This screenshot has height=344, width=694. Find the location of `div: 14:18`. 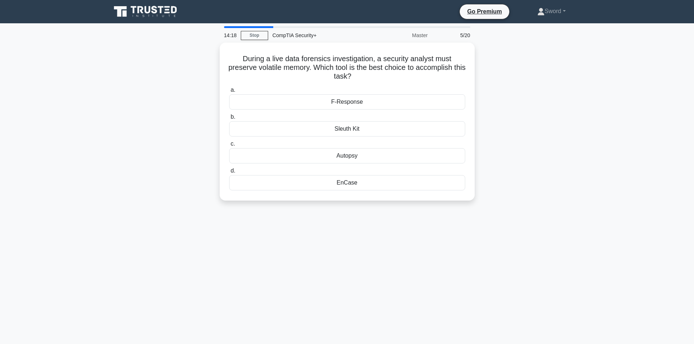

div: 14:18 is located at coordinates (230, 35).